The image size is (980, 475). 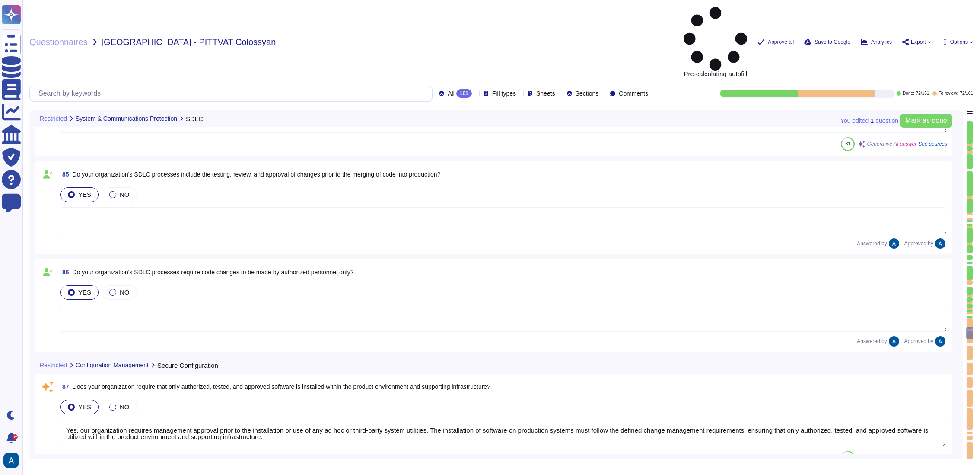 I want to click on button: user, so click(x=13, y=460).